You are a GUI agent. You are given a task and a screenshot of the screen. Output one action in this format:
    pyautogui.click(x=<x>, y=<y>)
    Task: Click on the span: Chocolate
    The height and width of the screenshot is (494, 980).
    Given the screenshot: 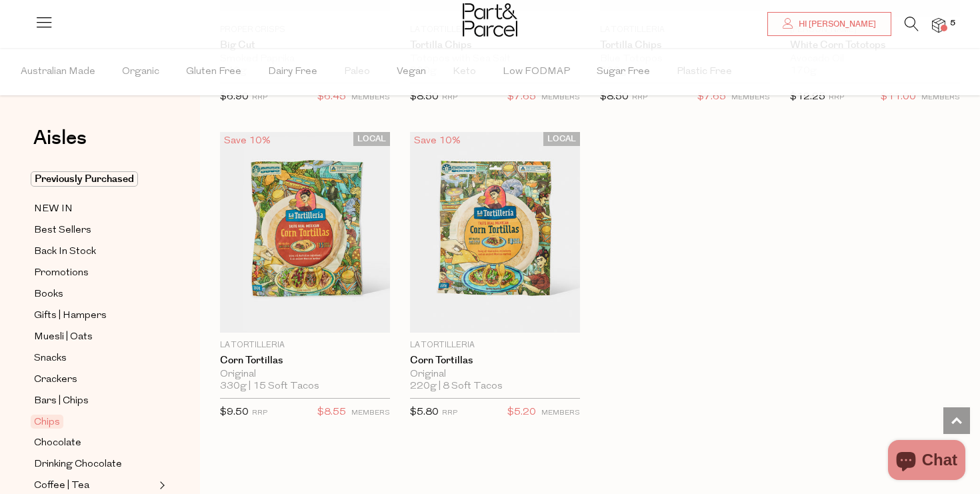 What is the action you would take?
    pyautogui.click(x=57, y=443)
    